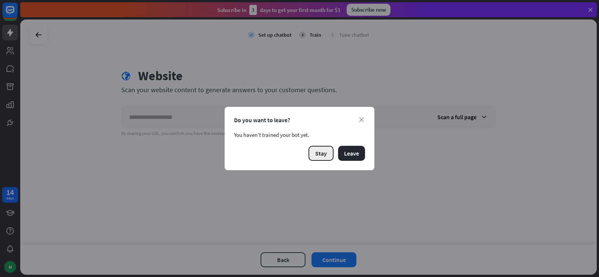  I want to click on div: You haven’t trained your bot yet., so click(299, 134).